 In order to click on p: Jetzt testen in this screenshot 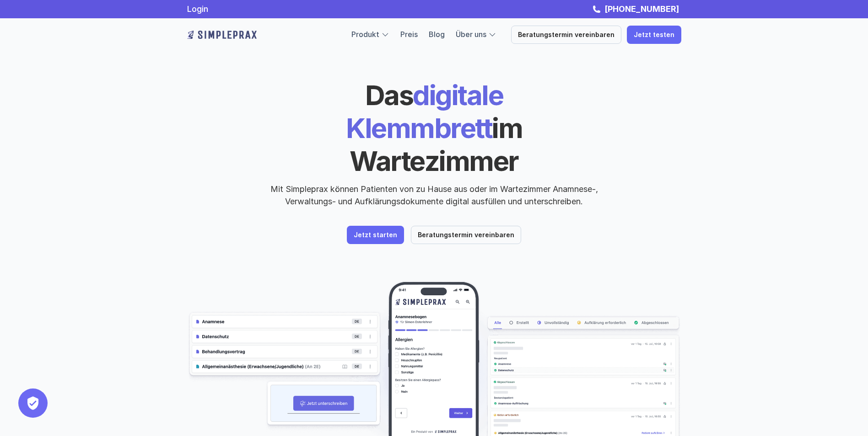, I will do `click(653, 35)`.